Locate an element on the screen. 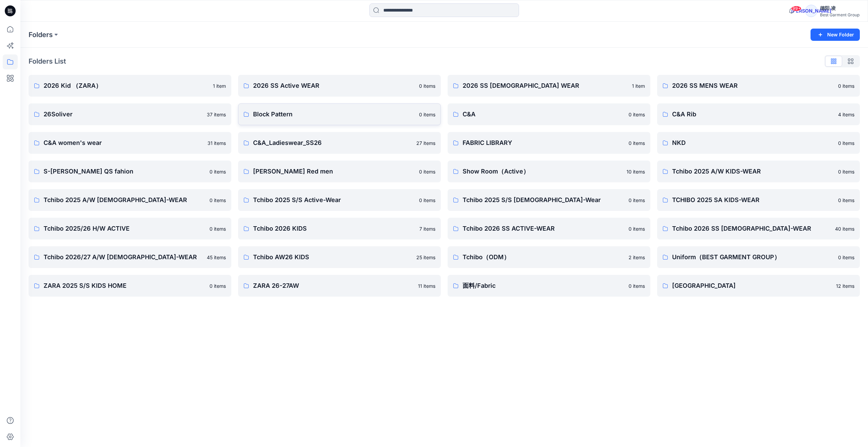  a: Tchibo 2025 S/S Active-Wear0 items is located at coordinates (339, 200).